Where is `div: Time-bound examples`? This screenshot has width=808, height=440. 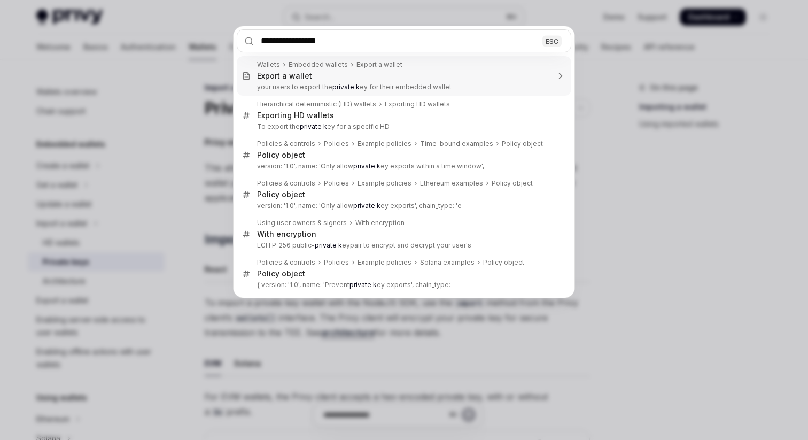
div: Time-bound examples is located at coordinates (457, 144).